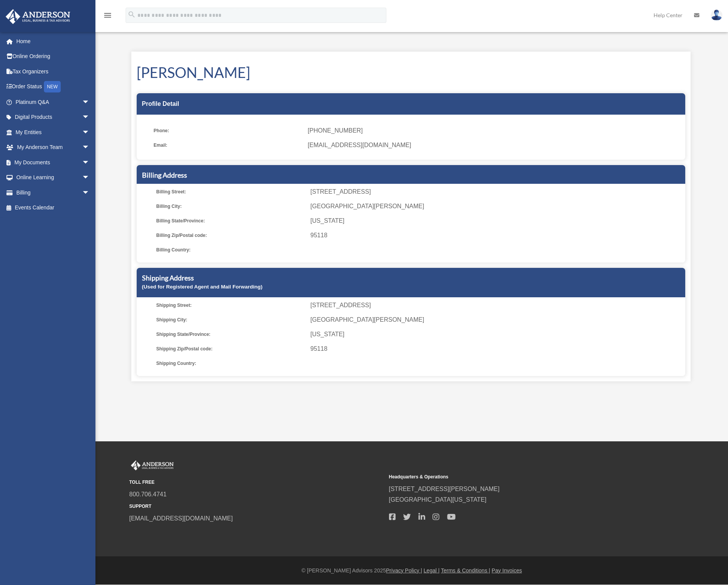 Image resolution: width=728 pixels, height=585 pixels. I want to click on span: Shipping Country:, so click(230, 363).